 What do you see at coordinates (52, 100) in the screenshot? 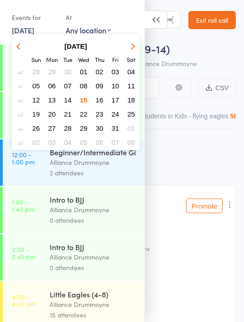
I see `button: 13` at bounding box center [52, 100].